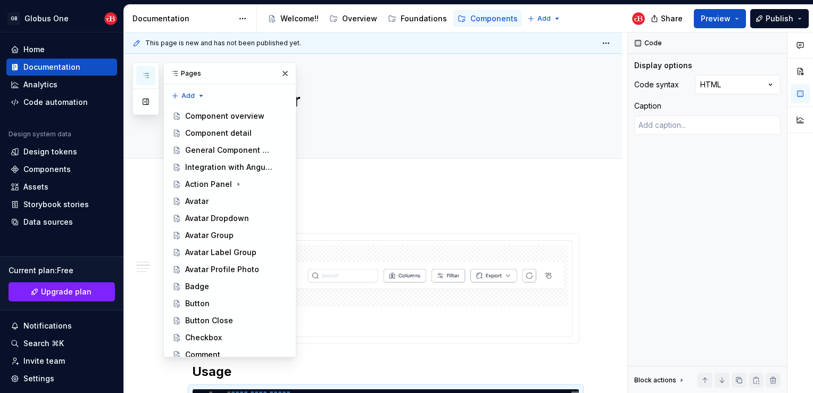 The width and height of the screenshot is (813, 393). What do you see at coordinates (62, 326) in the screenshot?
I see `button: Notifications` at bounding box center [62, 326].